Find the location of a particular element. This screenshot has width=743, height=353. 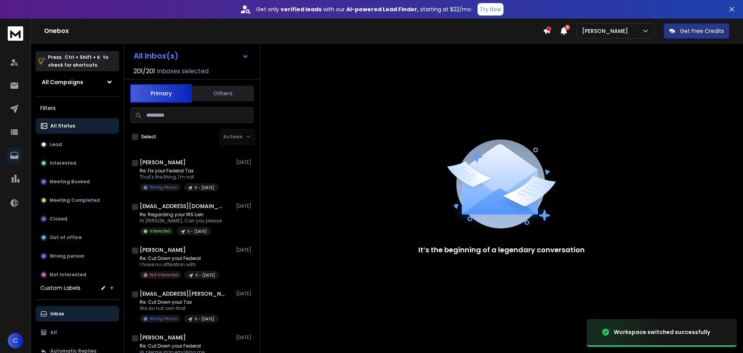

p: Re: Fix your Federal Tax is located at coordinates (179, 171).